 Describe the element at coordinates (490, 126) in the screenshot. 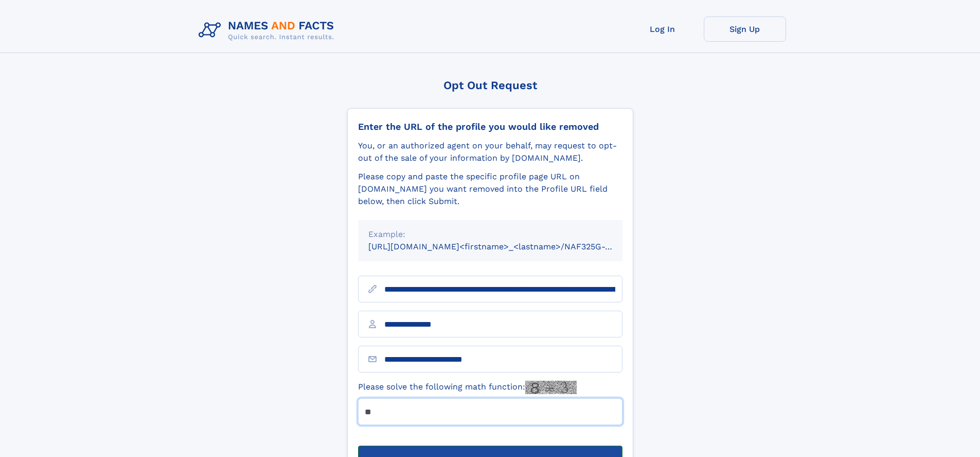

I see `div: Enter the URL of the profile you would like removed` at that location.